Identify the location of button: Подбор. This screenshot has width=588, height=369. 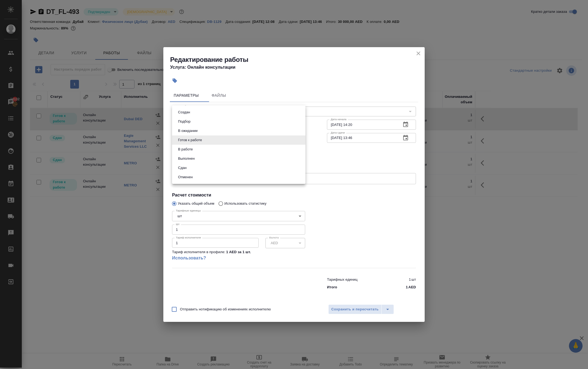
(184, 121).